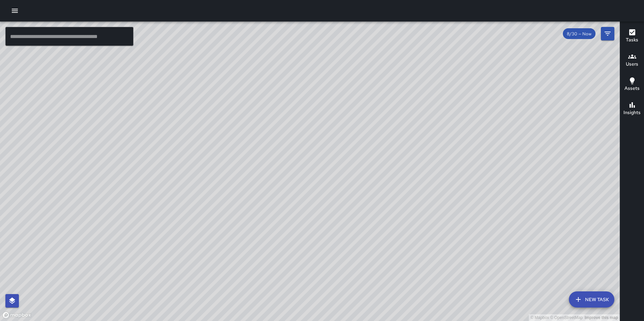 Image resolution: width=644 pixels, height=321 pixels. I want to click on h6: Users, so click(632, 65).